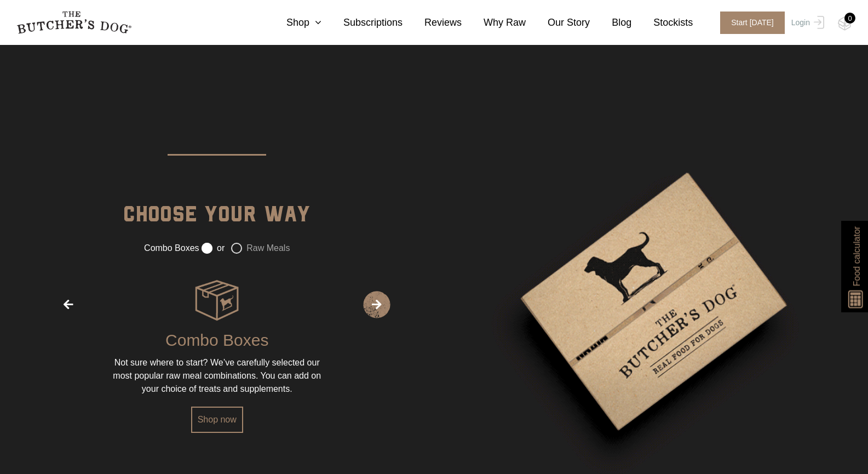 Image resolution: width=868 pixels, height=474 pixels. I want to click on label: Raw Meals, so click(260, 248).